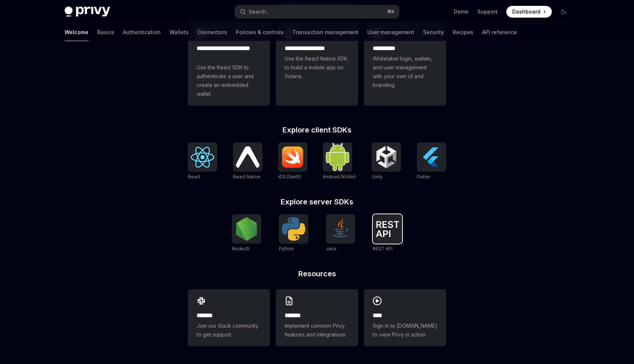 This screenshot has width=634, height=364. What do you see at coordinates (340, 233) in the screenshot?
I see `a: JavaJava` at bounding box center [340, 233].